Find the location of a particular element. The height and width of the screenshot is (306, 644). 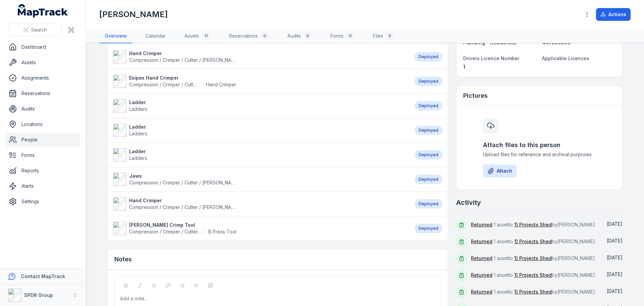

a: Assets is located at coordinates (43, 63).